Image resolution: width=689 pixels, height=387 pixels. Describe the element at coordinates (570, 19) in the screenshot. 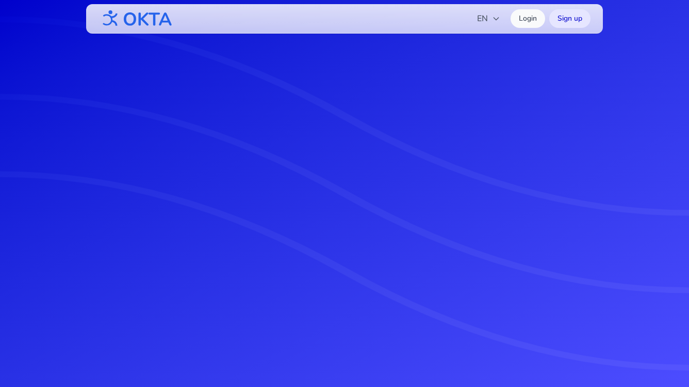

I see `a: Sign up` at that location.